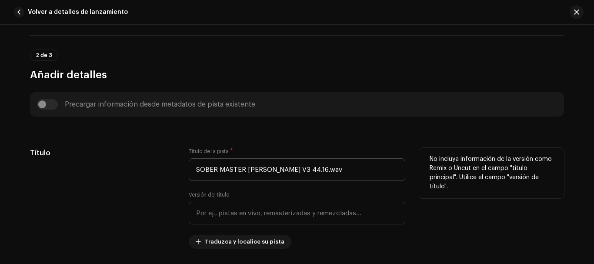  I want to click on h5: Título, so click(102, 153).